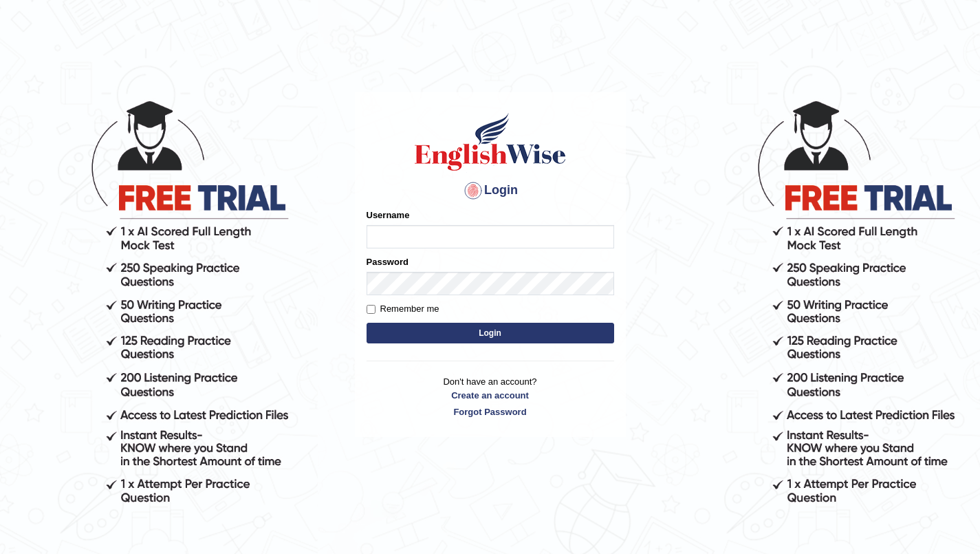 This screenshot has height=554, width=980. What do you see at coordinates (403, 309) in the screenshot?
I see `label: Remember me` at bounding box center [403, 309].